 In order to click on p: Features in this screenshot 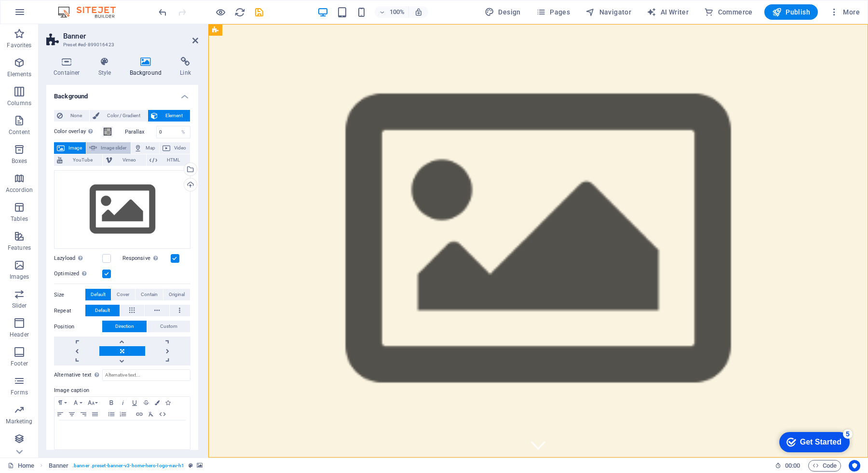, I will do `click(19, 247)`.